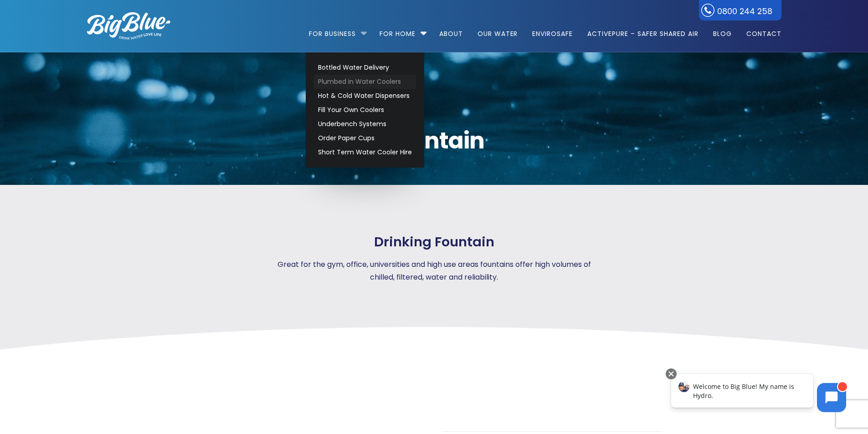  I want to click on a: Hot & Cold Water Dispensers, so click(365, 96).